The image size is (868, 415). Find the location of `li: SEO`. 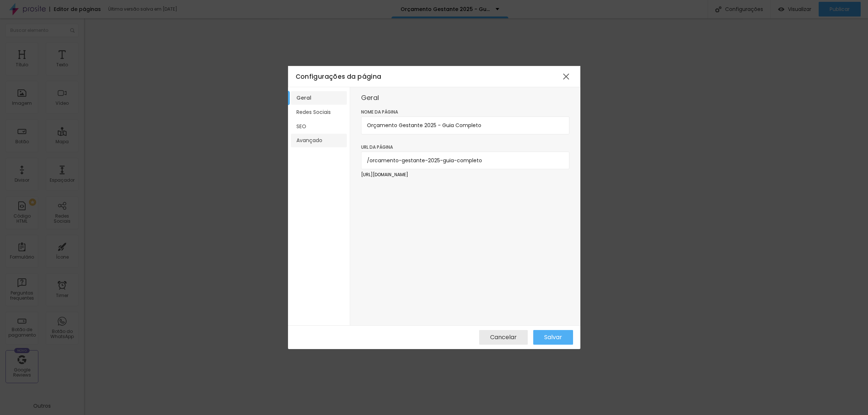

li: SEO is located at coordinates (319, 126).